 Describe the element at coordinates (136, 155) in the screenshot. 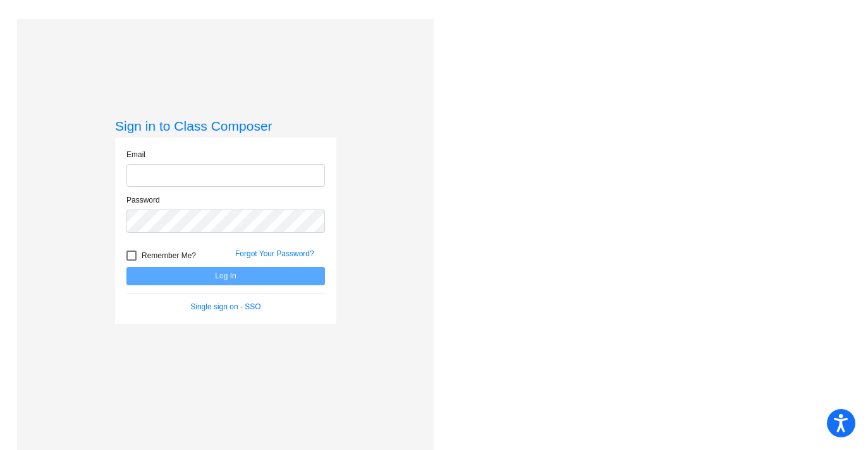

I see `label: Email` at that location.